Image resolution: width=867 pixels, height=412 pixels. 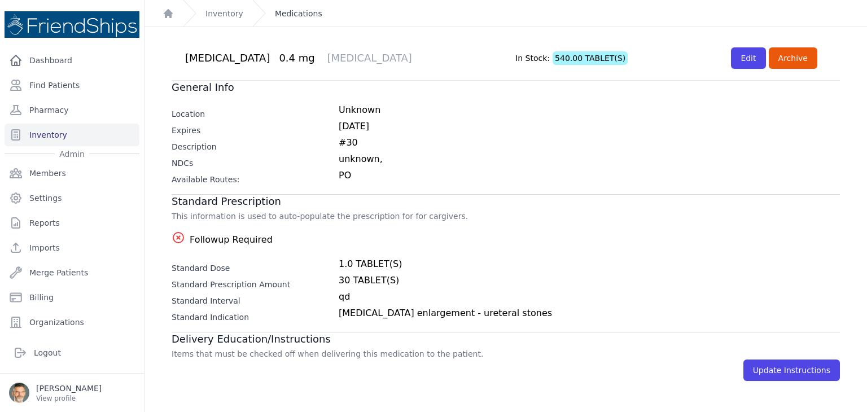 I want to click on a: Logout, so click(x=72, y=353).